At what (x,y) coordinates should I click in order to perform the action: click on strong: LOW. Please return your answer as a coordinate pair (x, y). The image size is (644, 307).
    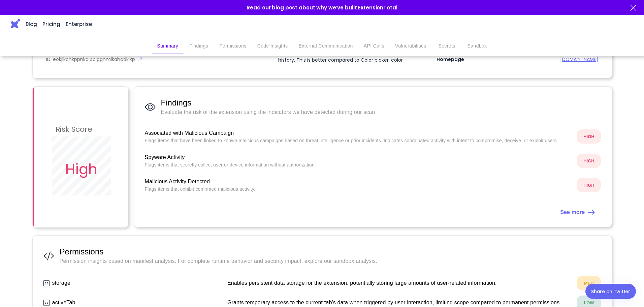
    Looking at the image, I should click on (589, 302).